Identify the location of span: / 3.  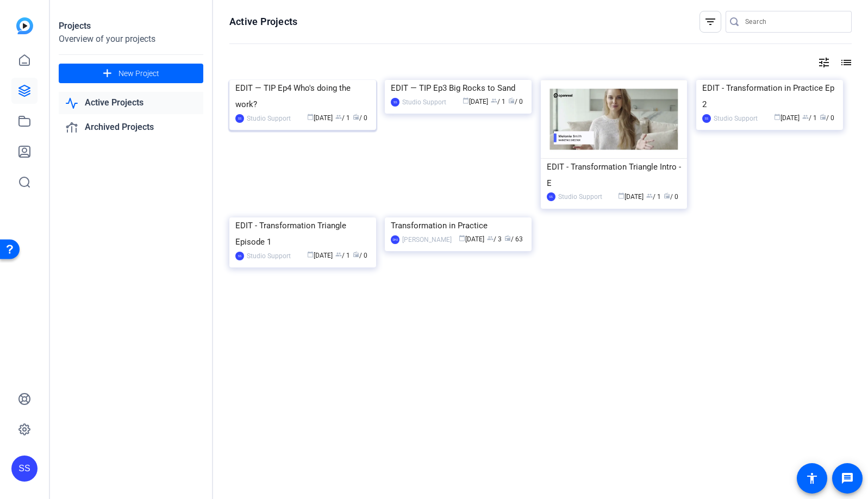
(494, 239).